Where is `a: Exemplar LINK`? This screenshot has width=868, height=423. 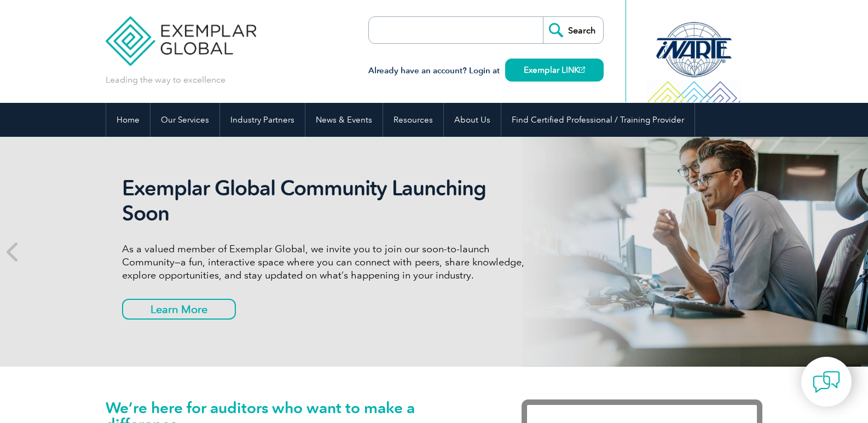 a: Exemplar LINK is located at coordinates (554, 70).